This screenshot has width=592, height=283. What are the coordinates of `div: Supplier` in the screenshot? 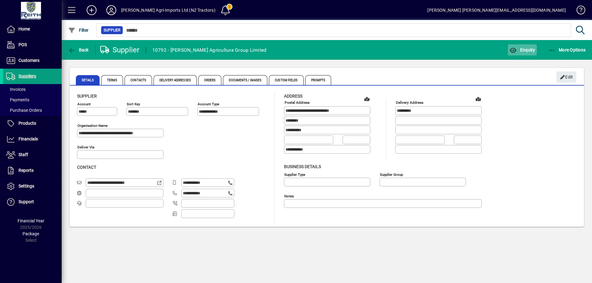 It's located at (120, 50).